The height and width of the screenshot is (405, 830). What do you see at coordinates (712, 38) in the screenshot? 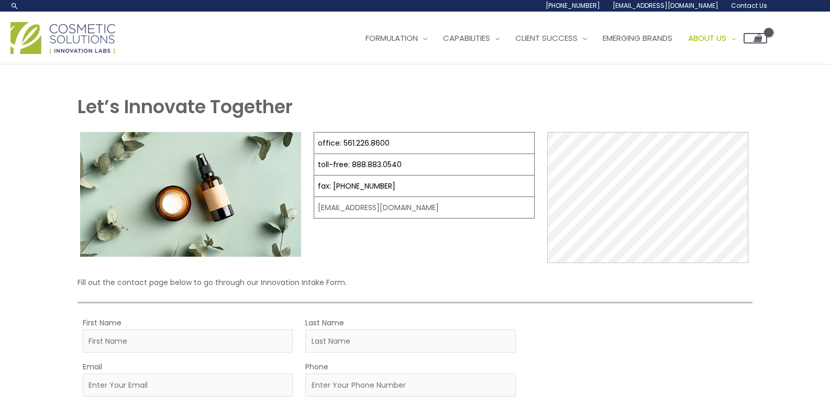
I see `a: About Us` at bounding box center [712, 38].